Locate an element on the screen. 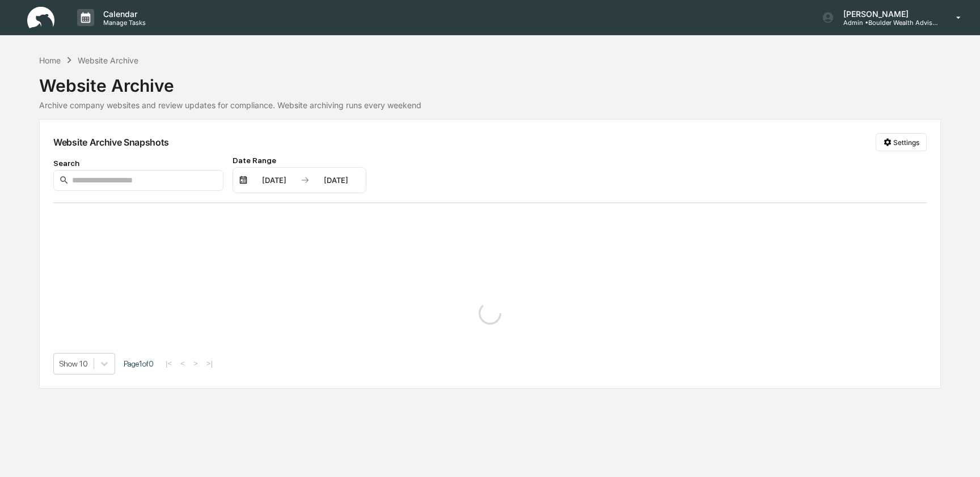  p: Manage Tasks is located at coordinates (122, 23).